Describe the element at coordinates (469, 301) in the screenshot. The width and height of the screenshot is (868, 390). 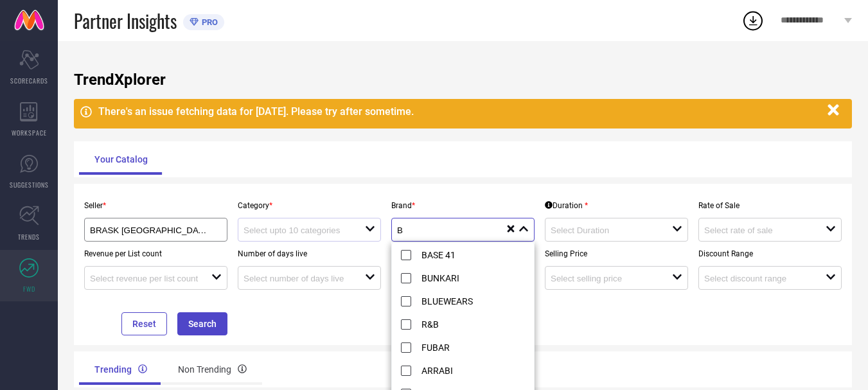
I see `li: BLUEWEARS` at that location.